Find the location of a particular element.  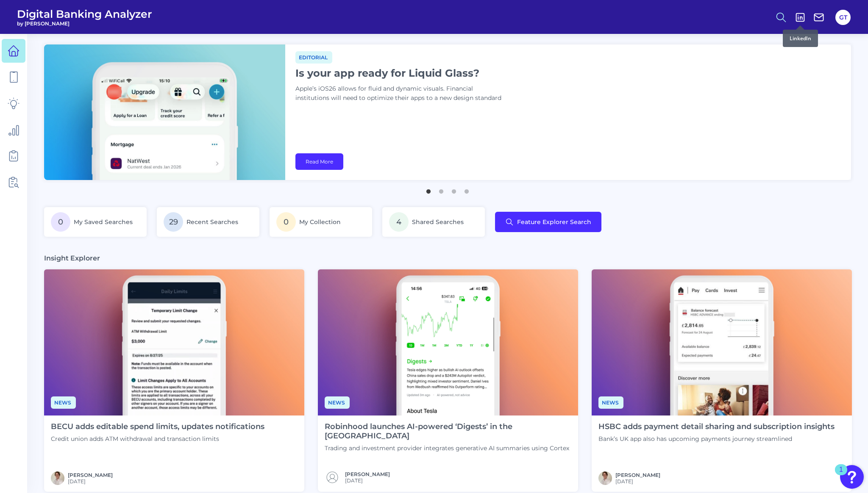

span: Feature Explorer Search is located at coordinates (554, 222).